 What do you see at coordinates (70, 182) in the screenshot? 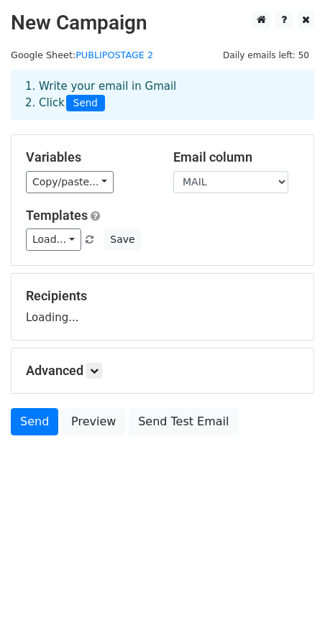
I see `a: Copy/paste...` at bounding box center [70, 182].